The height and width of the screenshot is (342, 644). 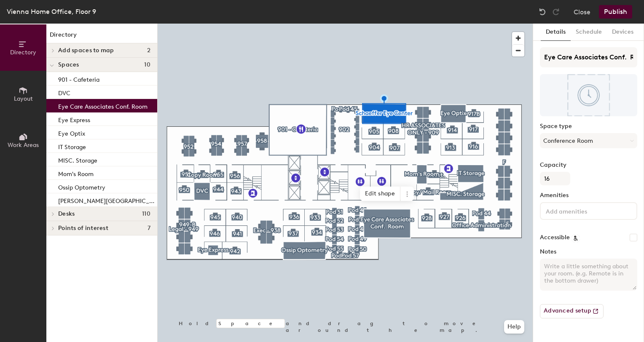 What do you see at coordinates (23, 145) in the screenshot?
I see `span: Work Areas` at bounding box center [23, 145].